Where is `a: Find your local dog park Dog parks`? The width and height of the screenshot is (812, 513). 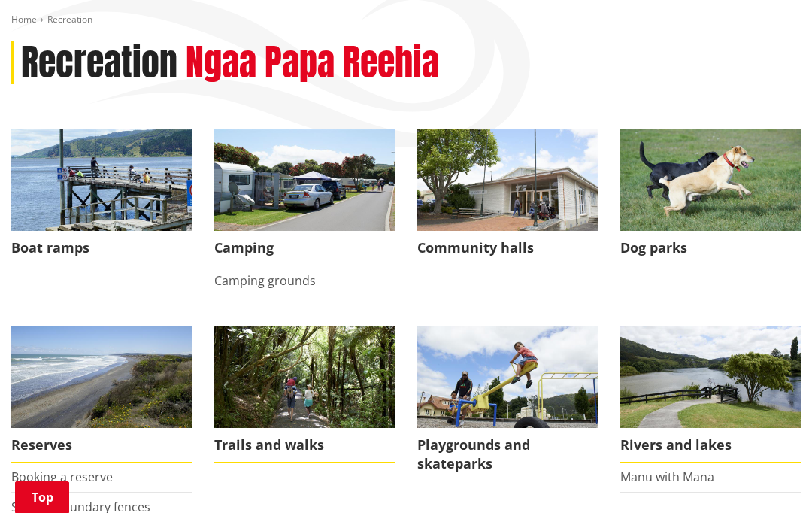
a: Find your local dog park Dog parks is located at coordinates (710, 197).